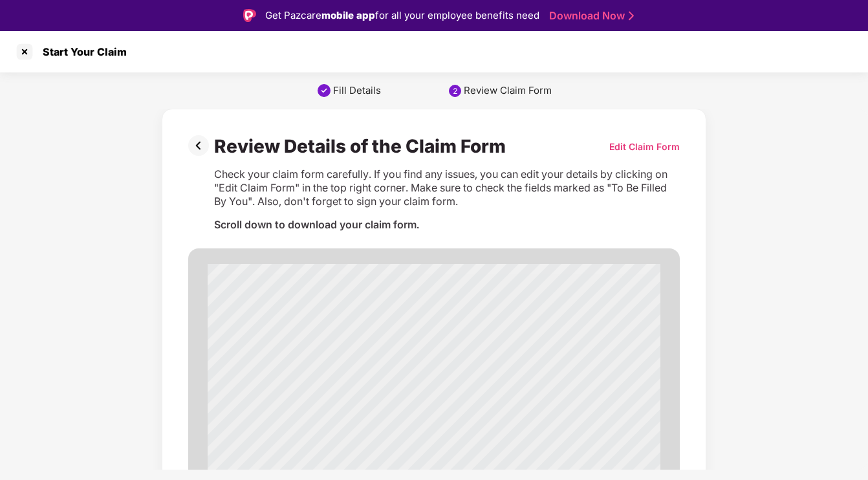 This screenshot has height=480, width=868. I want to click on div: Edit Claim Form, so click(645, 146).